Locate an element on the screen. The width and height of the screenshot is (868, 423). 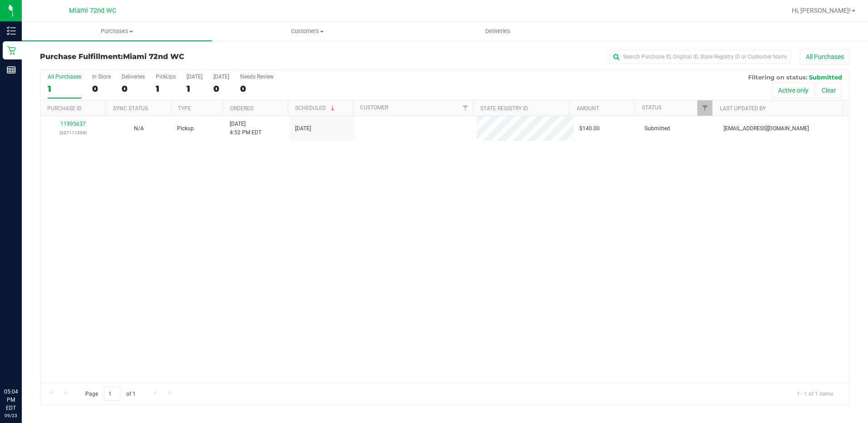
a: Type is located at coordinates (185, 109).